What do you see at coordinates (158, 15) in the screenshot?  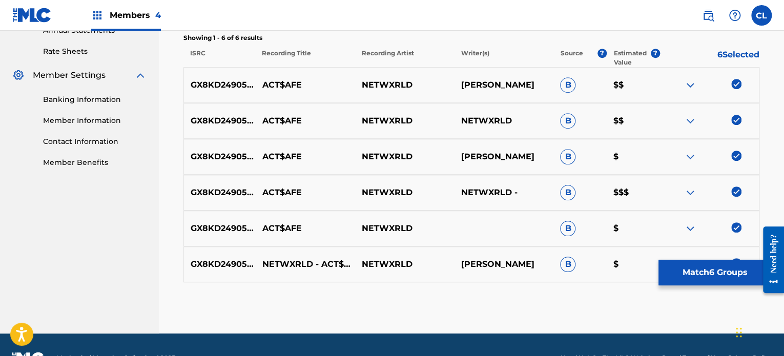 I see `span: 4` at bounding box center [158, 15].